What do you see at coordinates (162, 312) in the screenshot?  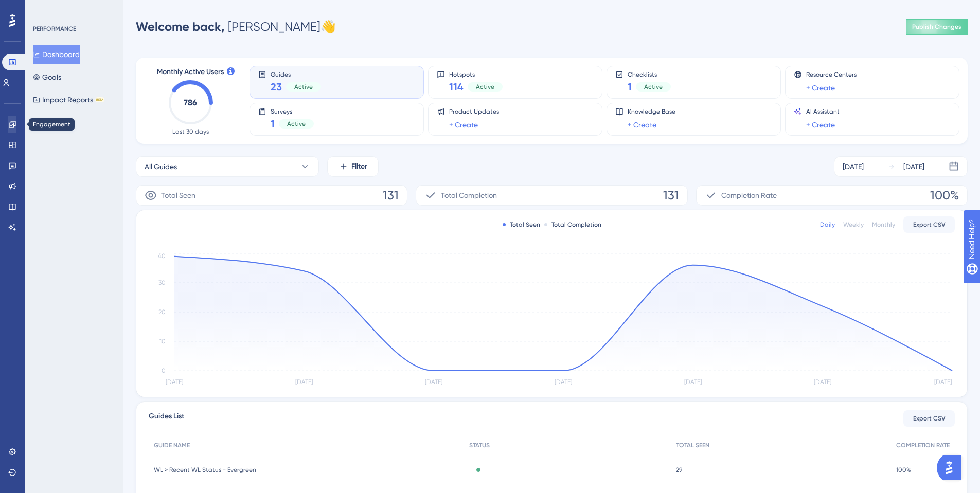 I see `tspan: 20` at bounding box center [162, 312].